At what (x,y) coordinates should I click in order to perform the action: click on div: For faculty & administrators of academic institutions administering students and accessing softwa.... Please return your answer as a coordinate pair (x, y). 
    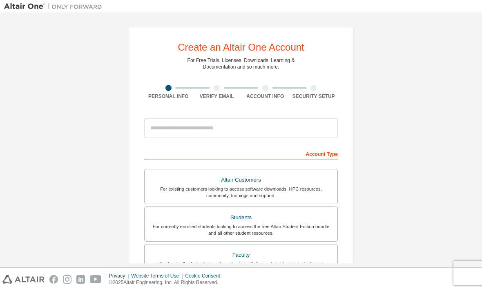
    Looking at the image, I should click on (241, 267).